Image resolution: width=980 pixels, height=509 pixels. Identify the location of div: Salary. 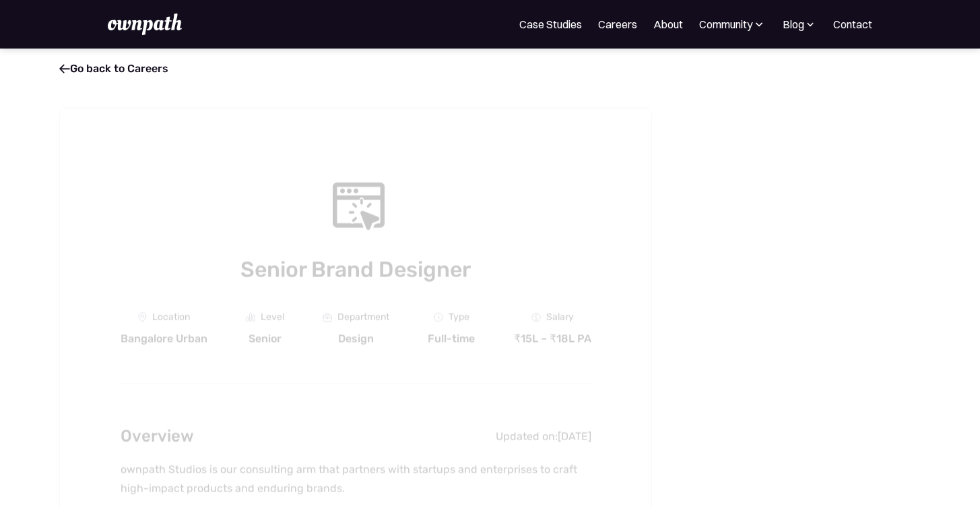
(560, 317).